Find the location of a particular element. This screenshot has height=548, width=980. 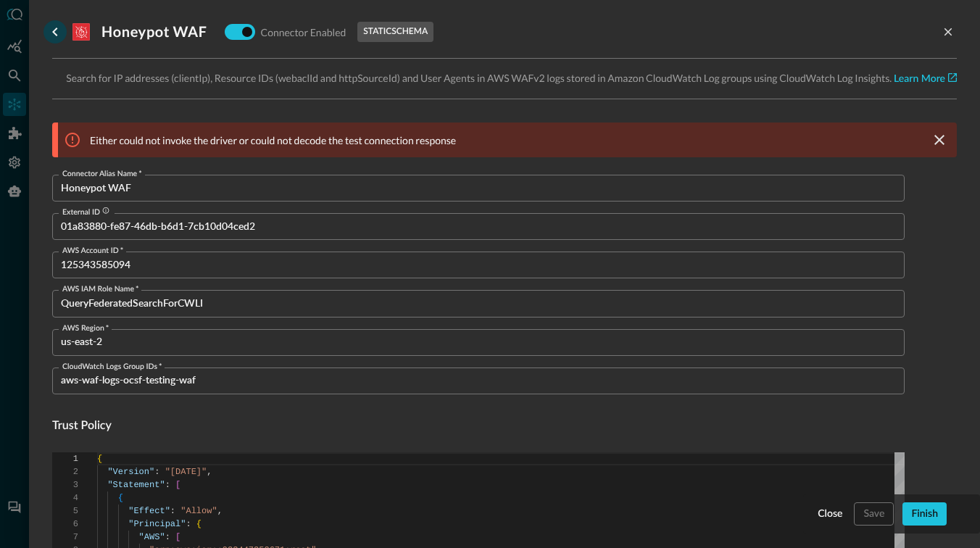

span: "Allow" is located at coordinates (198, 510).